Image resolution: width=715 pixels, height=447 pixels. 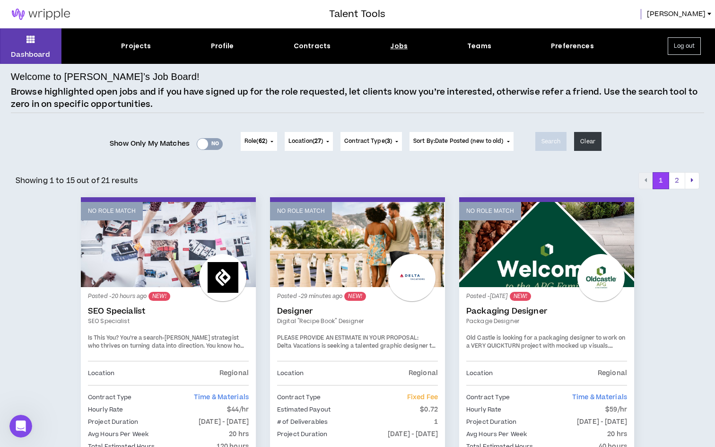 What do you see at coordinates (371, 141) in the screenshot?
I see `button: Contract Type(3)` at bounding box center [371, 141].